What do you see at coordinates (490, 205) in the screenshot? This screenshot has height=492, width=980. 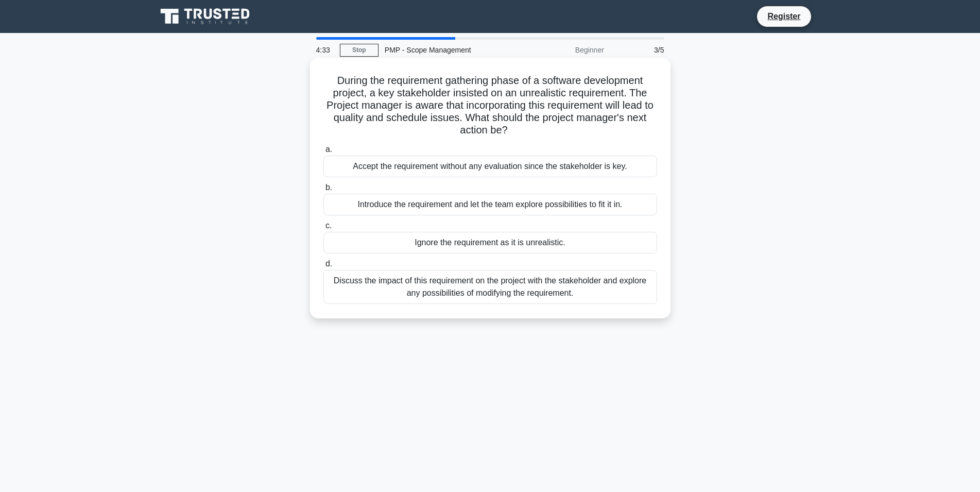 I see `div: Introduce the requirement and let the team explore possibilities to fit it in.` at bounding box center [490, 205].